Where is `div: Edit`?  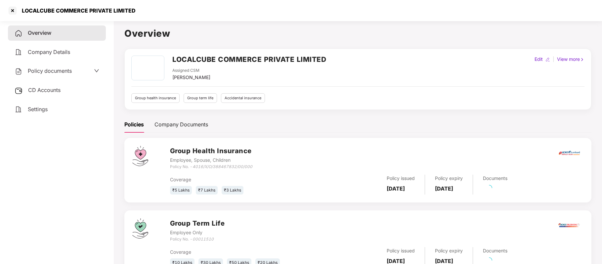
div: Edit is located at coordinates (539, 59).